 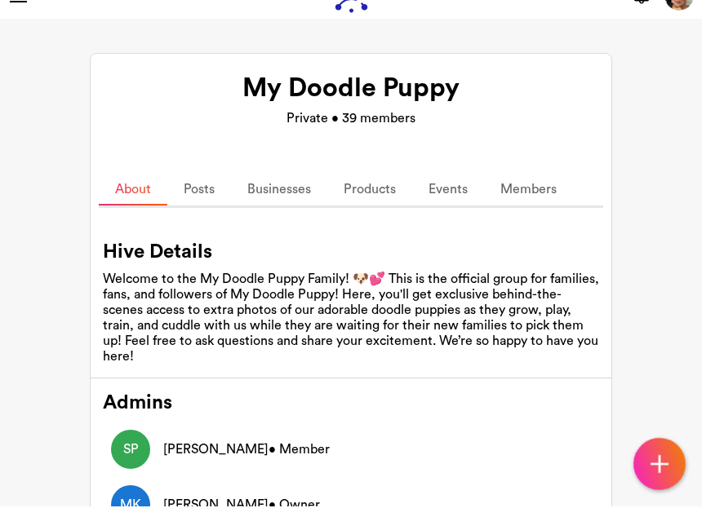 What do you see at coordinates (351, 90) in the screenshot?
I see `h1: My Doodle Puppy` at bounding box center [351, 90].